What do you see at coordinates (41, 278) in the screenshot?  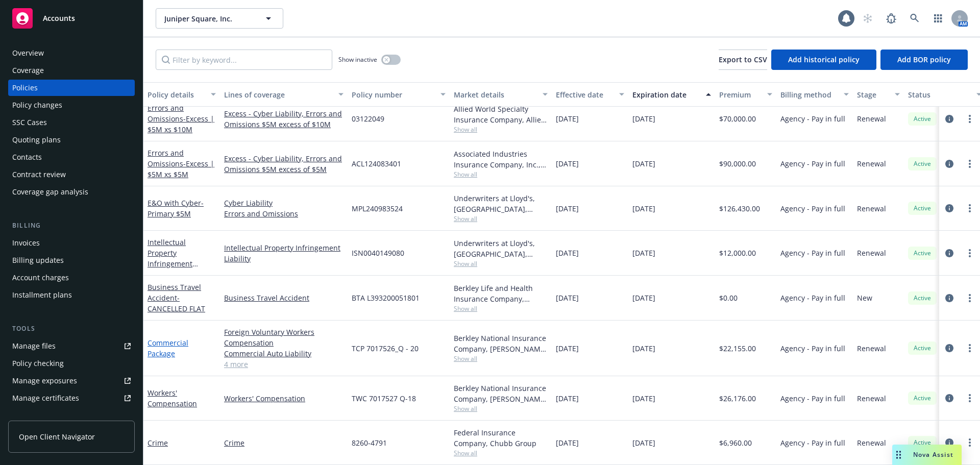 I see `div: Account charges` at bounding box center [41, 278].